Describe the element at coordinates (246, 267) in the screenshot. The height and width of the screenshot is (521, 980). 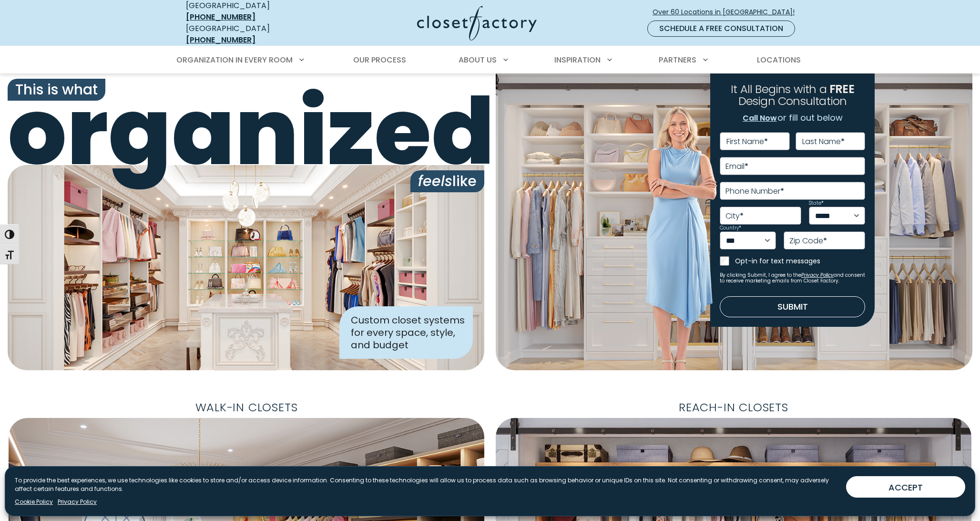
I see `img: Closet Factory designed closet` at that location.